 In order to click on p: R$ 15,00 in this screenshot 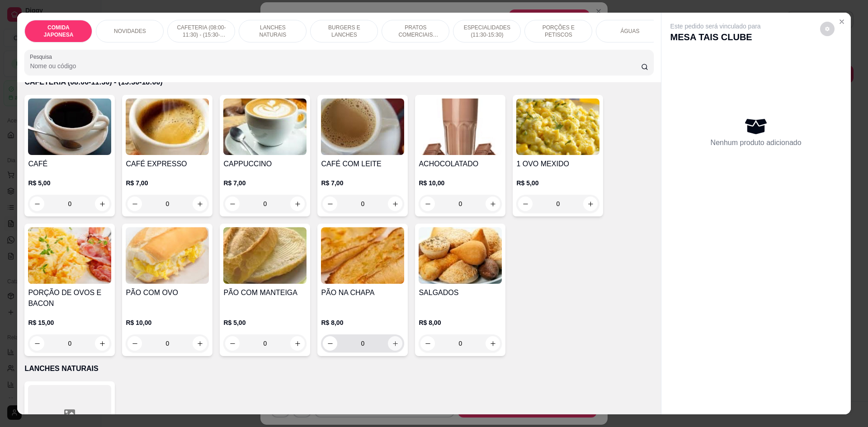, I will do `click(70, 323)`.